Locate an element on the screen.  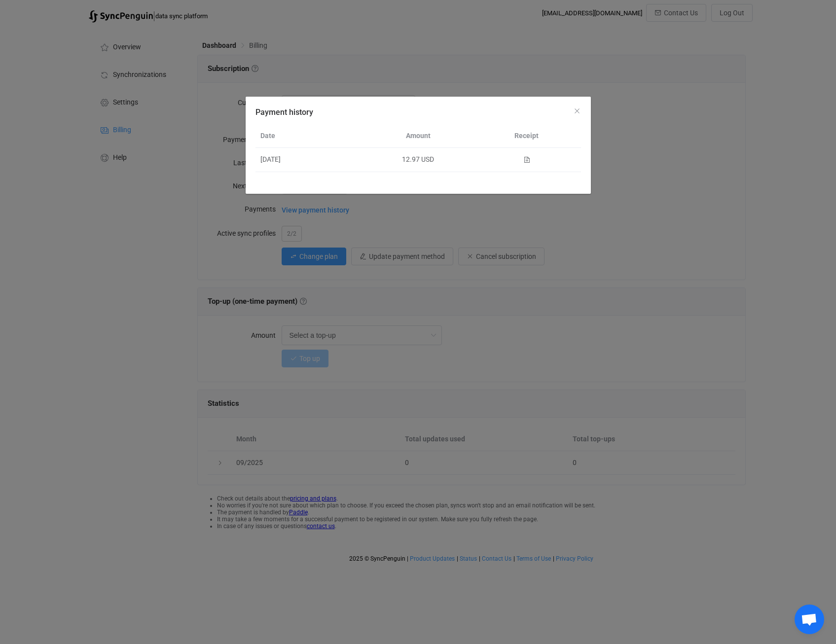
span: Payment history is located at coordinates (284, 112).